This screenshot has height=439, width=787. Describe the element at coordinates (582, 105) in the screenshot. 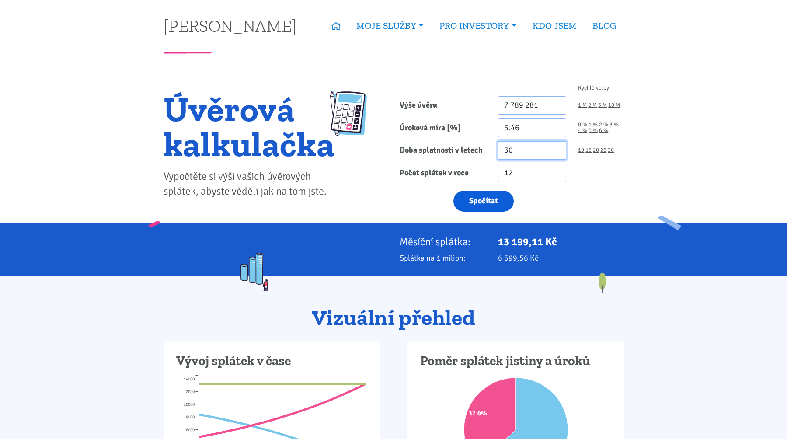

I see `a: 1 M` at that location.